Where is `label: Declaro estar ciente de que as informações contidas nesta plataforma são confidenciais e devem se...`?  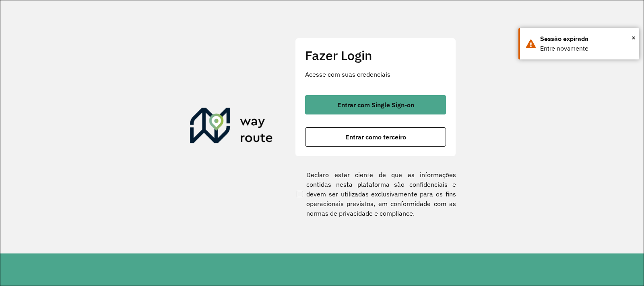
label: Declaro estar ciente de que as informações contidas nesta plataforma são confidenciais e devem se... is located at coordinates (376, 194).